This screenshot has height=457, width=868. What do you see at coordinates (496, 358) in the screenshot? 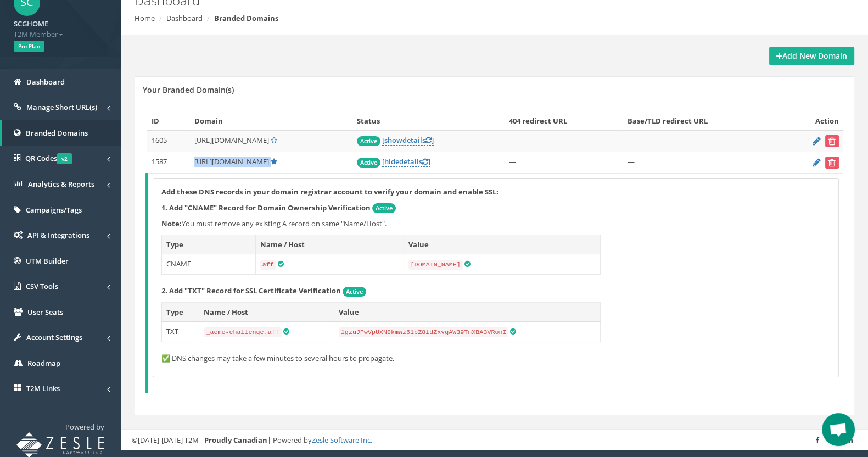
I see `p: ✅ DNS changes may take a few minutes to several hours to propagate.` at bounding box center [496, 358].